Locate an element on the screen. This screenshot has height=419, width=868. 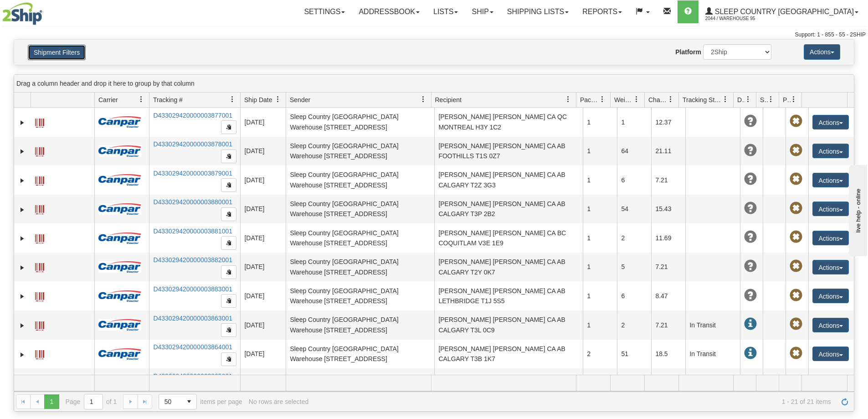
div: No rows are selected is located at coordinates (279, 401).